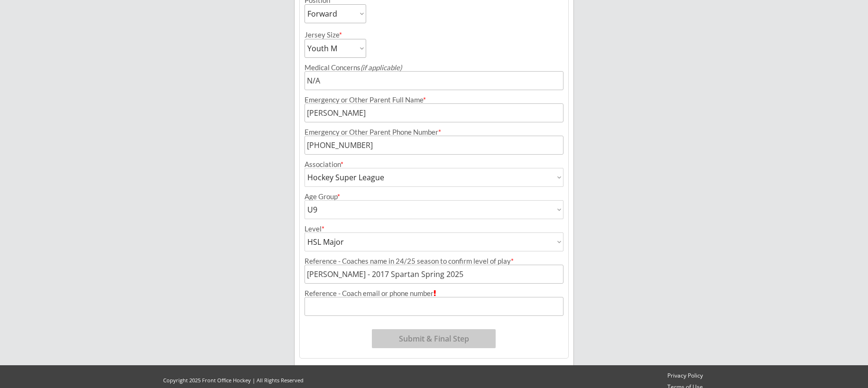 The width and height of the screenshot is (868, 388). What do you see at coordinates (434, 293) in the screenshot?
I see `div: Reference - Coach email or phone number` at bounding box center [434, 293].